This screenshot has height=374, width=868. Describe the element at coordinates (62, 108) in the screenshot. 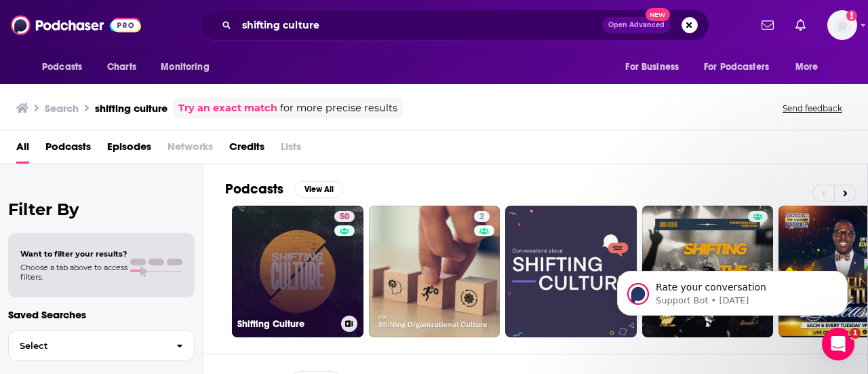

I see `h3: Search` at that location.